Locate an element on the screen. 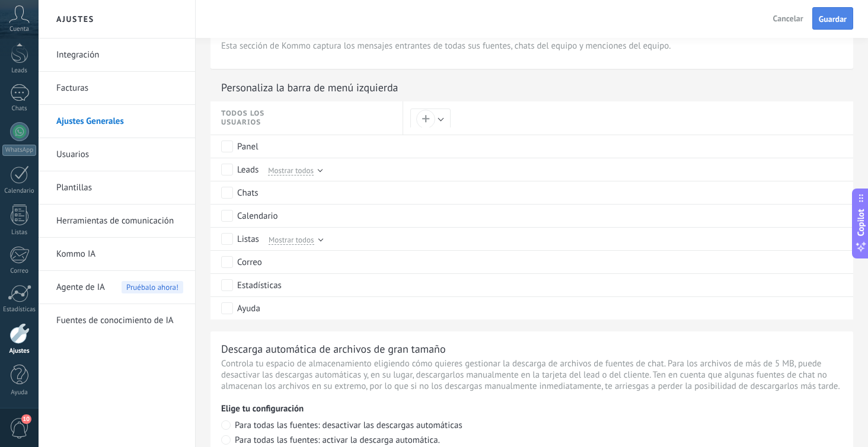 The height and width of the screenshot is (447, 868). li: Plantillas is located at coordinates (117, 188).